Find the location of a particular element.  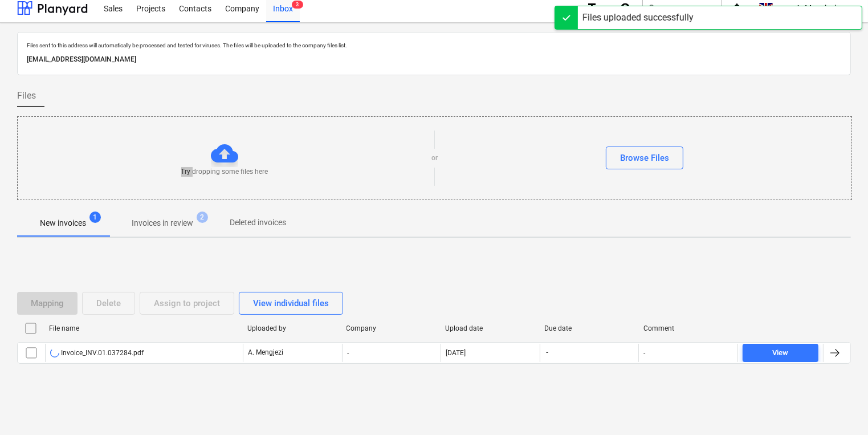

p: or is located at coordinates (435, 158).